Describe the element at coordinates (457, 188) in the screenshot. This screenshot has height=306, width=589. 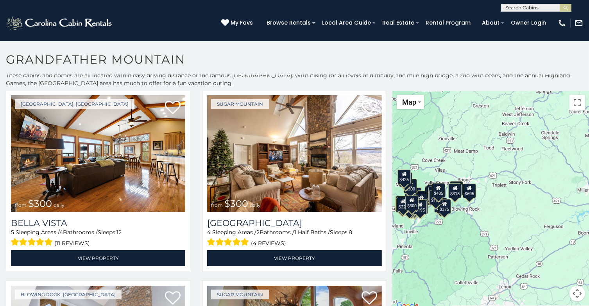
I see `div: $675` at that location.